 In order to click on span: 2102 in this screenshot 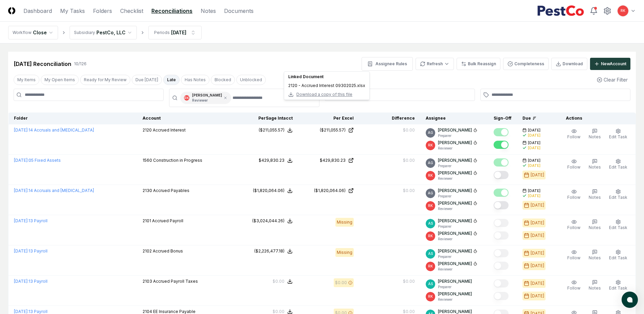, I will do `click(147, 250)`.